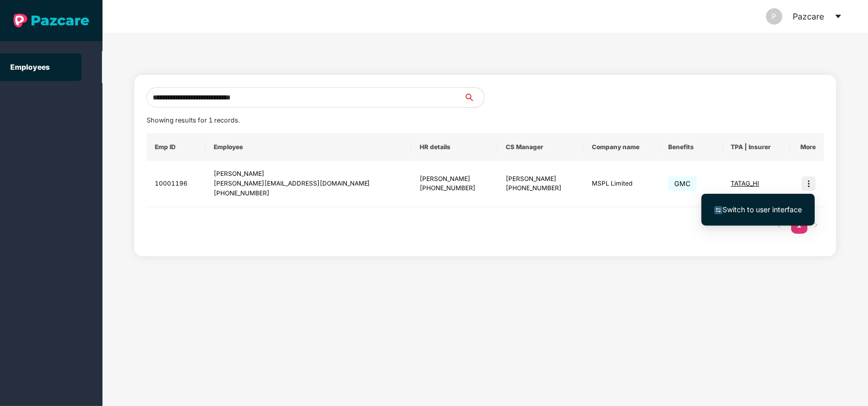 The width and height of the screenshot is (868, 406). What do you see at coordinates (816, 225) in the screenshot?
I see `span: right` at bounding box center [816, 225].